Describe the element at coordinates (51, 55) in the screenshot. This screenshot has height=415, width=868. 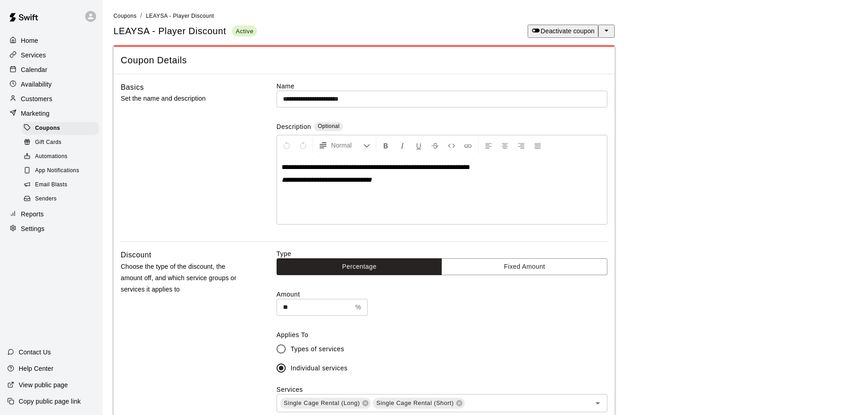
I see `div: Services` at that location.